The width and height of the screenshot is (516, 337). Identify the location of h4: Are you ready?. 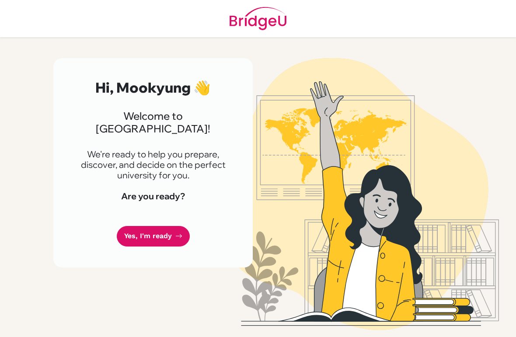
(153, 196).